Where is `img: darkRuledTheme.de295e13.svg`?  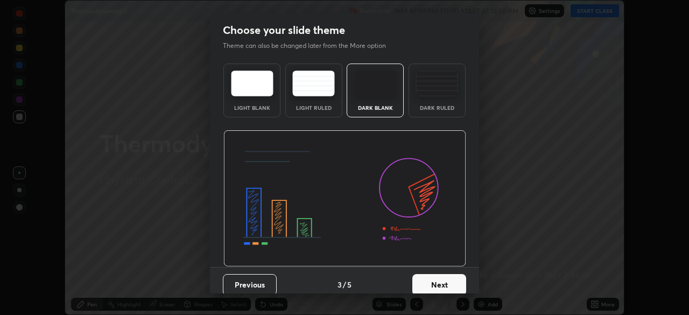
img: darkRuledTheme.de295e13.svg is located at coordinates (436, 83).